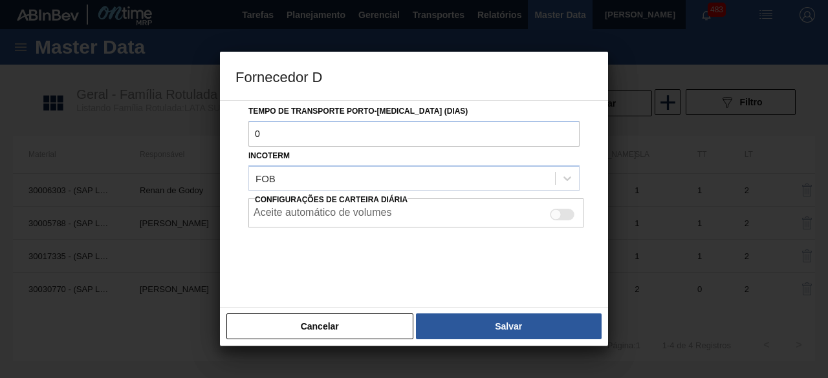  Describe the element at coordinates (319, 327) in the screenshot. I see `button: Cancelar` at that location.